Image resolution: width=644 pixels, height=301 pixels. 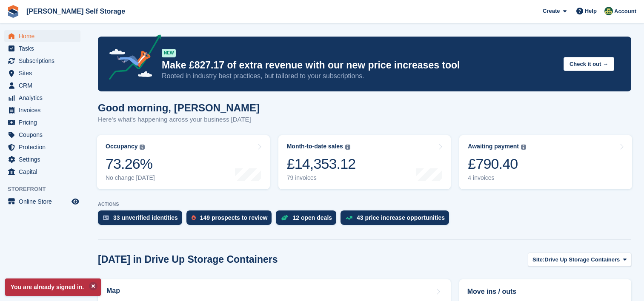 I want to click on span: Invoices, so click(x=44, y=110).